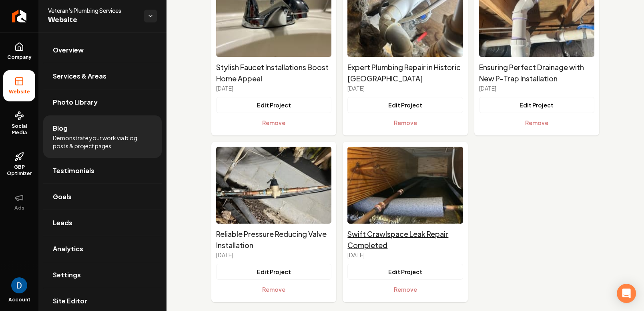 The image size is (644, 311). I want to click on a: Analytics, so click(103, 249).